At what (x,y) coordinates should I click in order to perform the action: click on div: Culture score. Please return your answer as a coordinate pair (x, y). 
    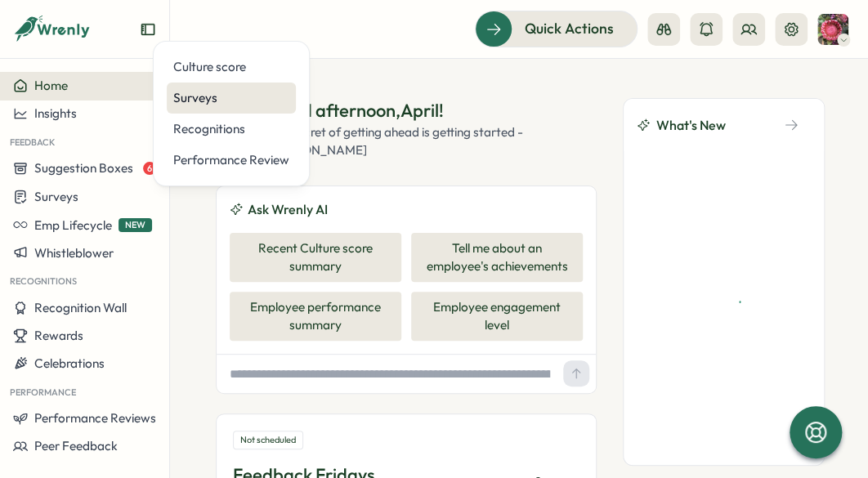
    Looking at the image, I should click on (231, 67).